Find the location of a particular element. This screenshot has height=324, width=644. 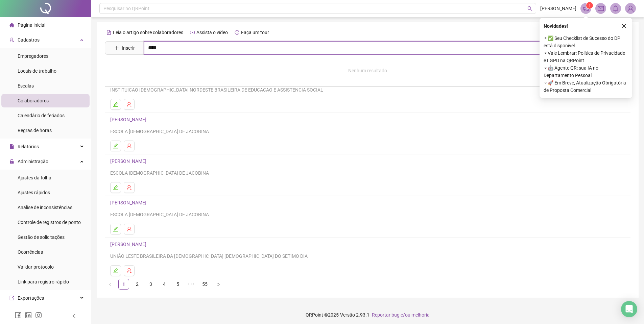

span: Novidades ! is located at coordinates (556, 26).